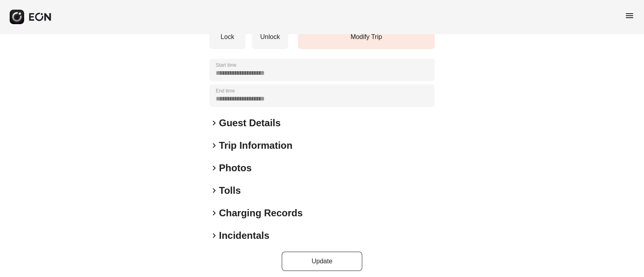 The height and width of the screenshot is (277, 644). Describe the element at coordinates (230, 190) in the screenshot. I see `h2: Tolls` at that location.